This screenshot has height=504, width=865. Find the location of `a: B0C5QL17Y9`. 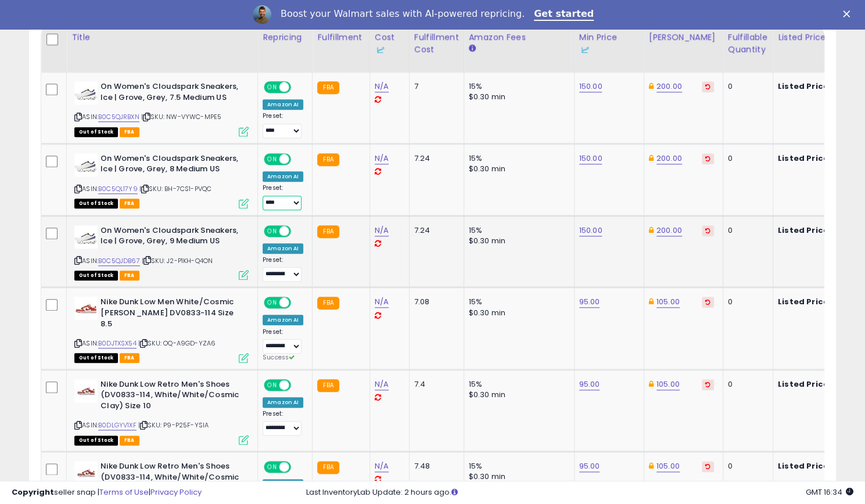

a: B0C5QL17Y9 is located at coordinates (118, 189).